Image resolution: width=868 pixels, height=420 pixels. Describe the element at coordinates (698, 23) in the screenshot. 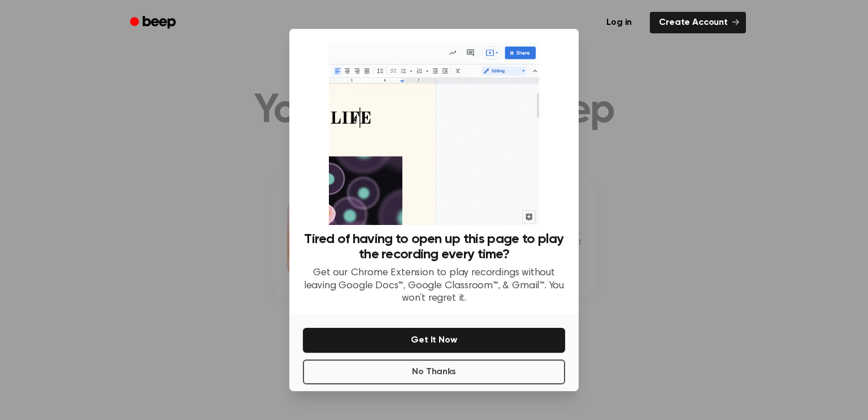

I see `a: Create Account` at that location.